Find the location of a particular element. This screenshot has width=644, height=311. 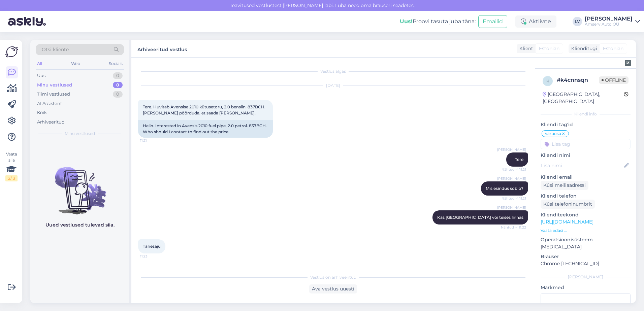

div: Web is located at coordinates (75, 64).